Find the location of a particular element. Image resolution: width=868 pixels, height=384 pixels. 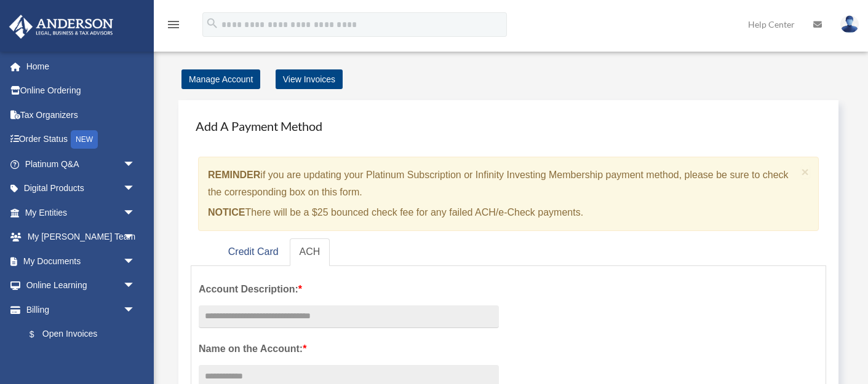

a: Manage Account is located at coordinates (221, 79).